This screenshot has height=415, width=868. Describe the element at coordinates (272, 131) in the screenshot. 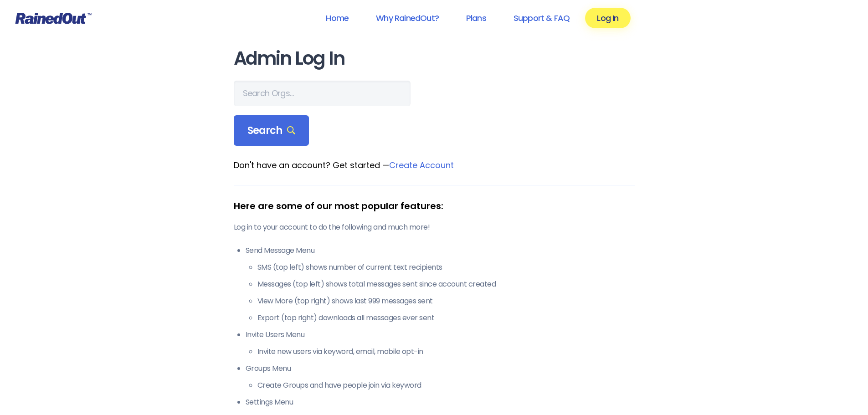

I see `span: Search` at that location.